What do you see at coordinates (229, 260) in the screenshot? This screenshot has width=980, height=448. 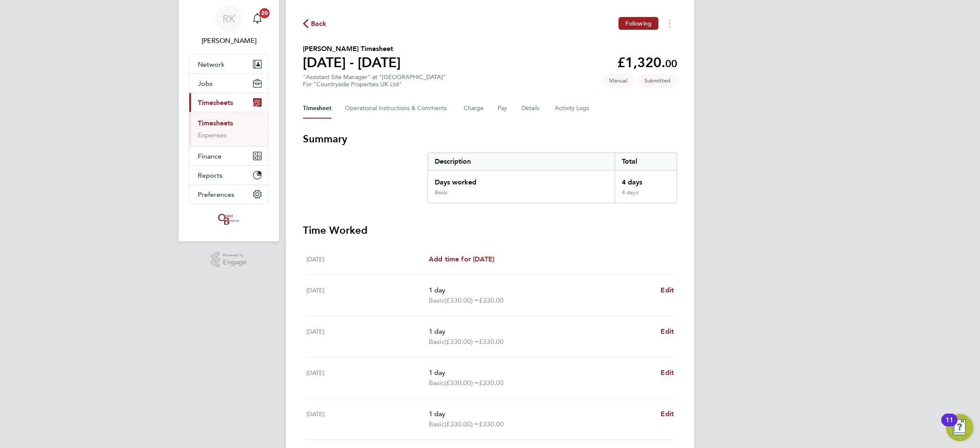 I see `a: Powered byEngage` at bounding box center [229, 260].